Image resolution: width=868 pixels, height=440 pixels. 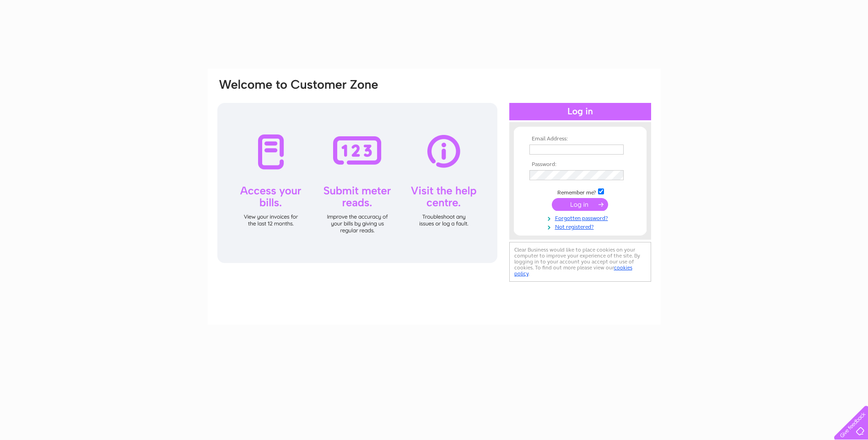 What do you see at coordinates (581, 226) in the screenshot?
I see `a: Not registered?` at bounding box center [581, 226].